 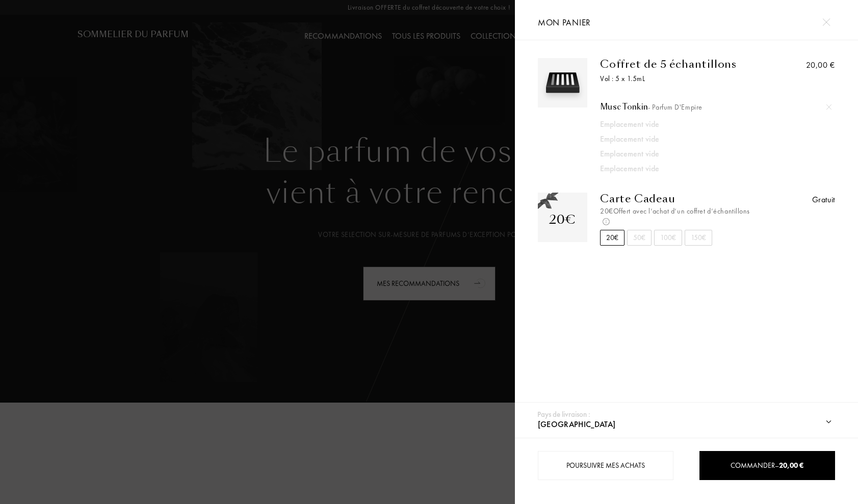 I want to click on span: - Parfum d'Empire, so click(x=675, y=107).